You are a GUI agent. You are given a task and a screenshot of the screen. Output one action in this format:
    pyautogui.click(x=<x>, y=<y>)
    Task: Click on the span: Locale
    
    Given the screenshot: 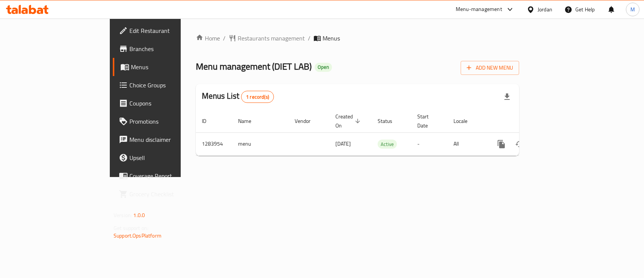 What is the action you would take?
    pyautogui.click(x=465, y=121)
    